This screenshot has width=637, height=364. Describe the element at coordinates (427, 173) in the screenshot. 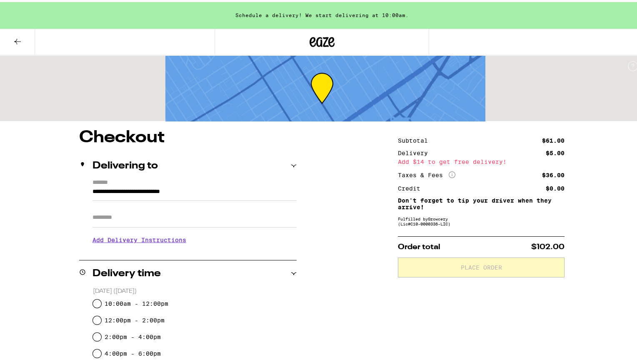

I see `div: Taxes & Fees` at that location.